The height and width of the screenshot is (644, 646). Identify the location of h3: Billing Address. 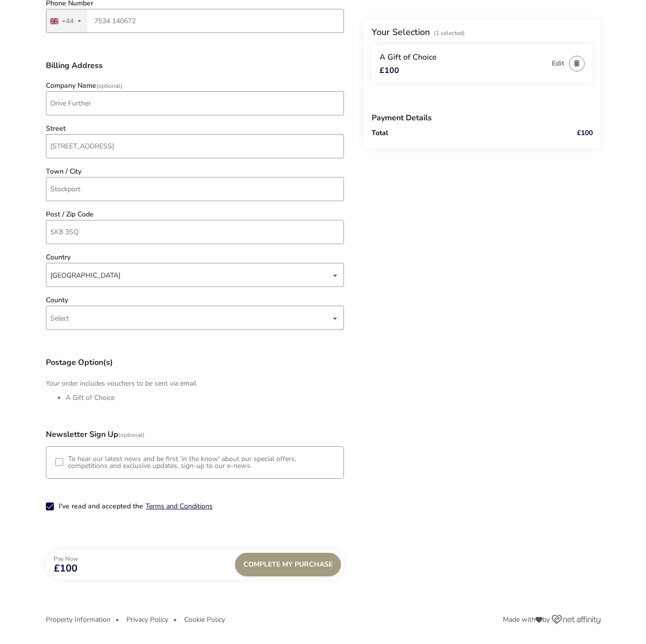
(195, 70).